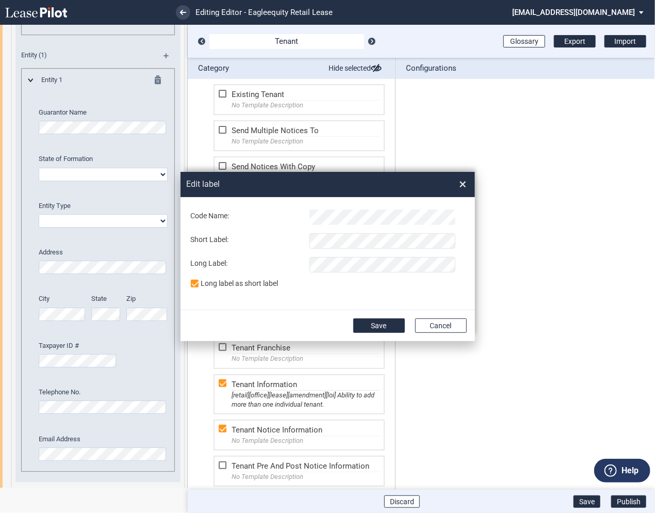  I want to click on button: Cancel, so click(441, 326).